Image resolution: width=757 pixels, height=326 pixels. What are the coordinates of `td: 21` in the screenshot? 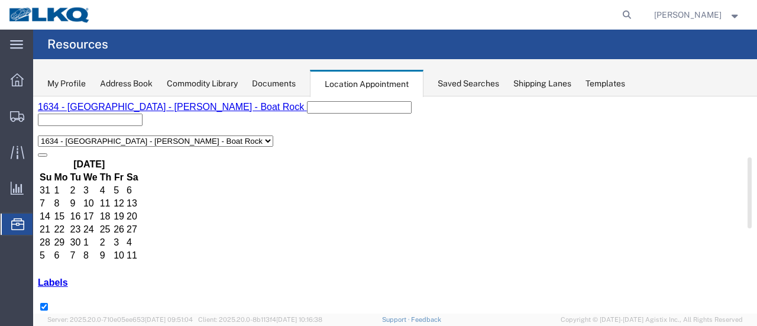 It's located at (12, 133).